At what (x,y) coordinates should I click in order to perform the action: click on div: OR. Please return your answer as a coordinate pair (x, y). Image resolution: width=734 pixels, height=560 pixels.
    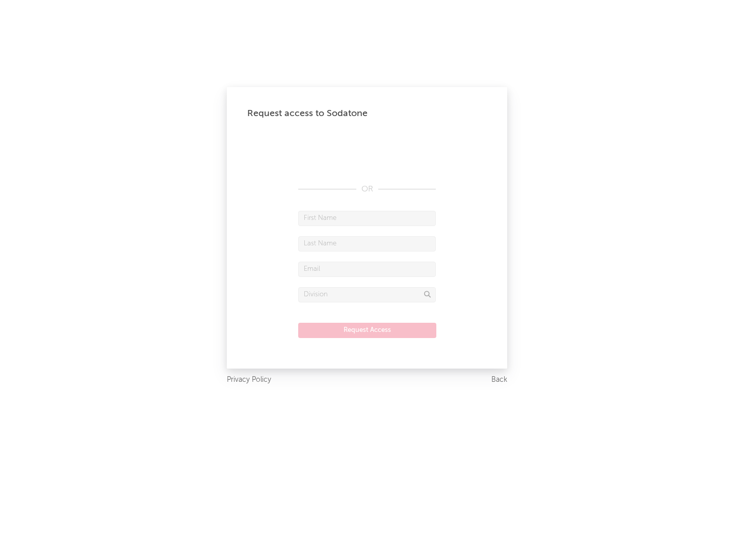
    Looking at the image, I should click on (367, 189).